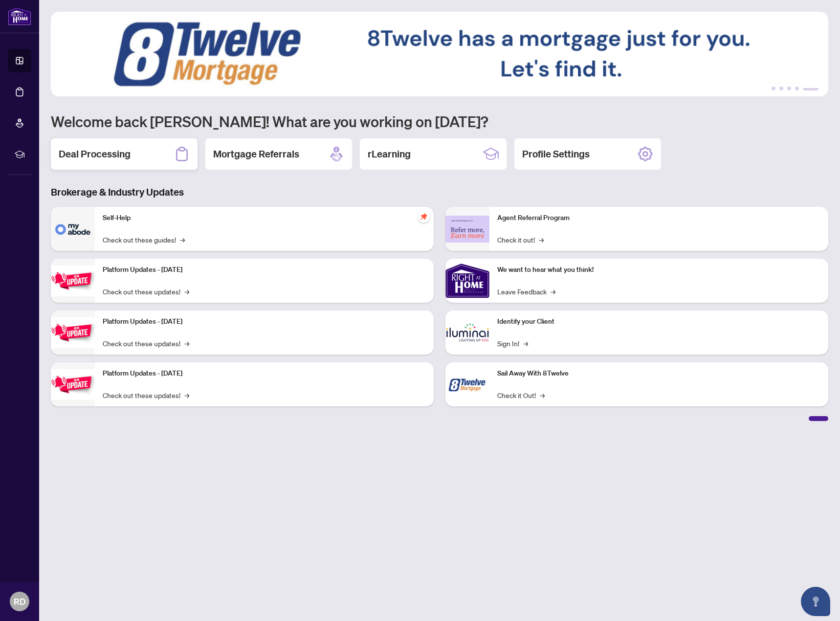 This screenshot has height=621, width=840. I want to click on p: Identify your Client, so click(659, 321).